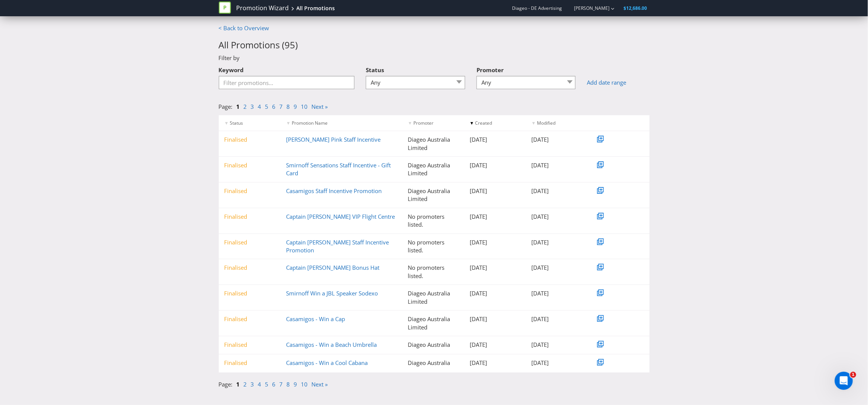  What do you see at coordinates (332, 345) in the screenshot?
I see `a: Casamigos - Win a Beach Umbrella` at bounding box center [332, 345].